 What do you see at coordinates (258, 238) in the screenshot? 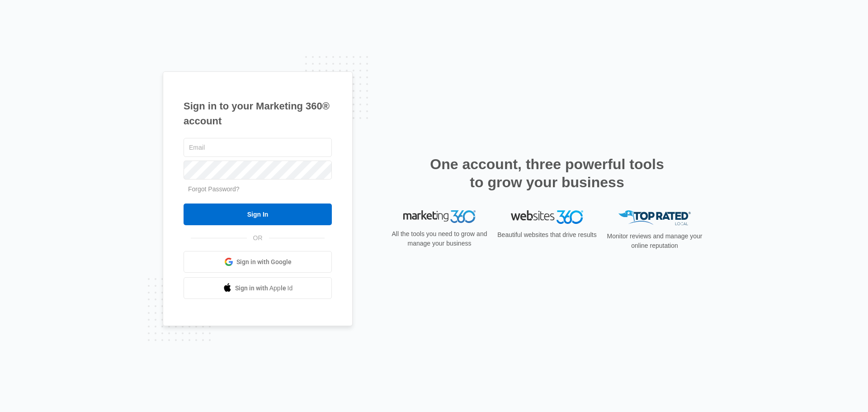
I see `span: OR` at bounding box center [258, 238].